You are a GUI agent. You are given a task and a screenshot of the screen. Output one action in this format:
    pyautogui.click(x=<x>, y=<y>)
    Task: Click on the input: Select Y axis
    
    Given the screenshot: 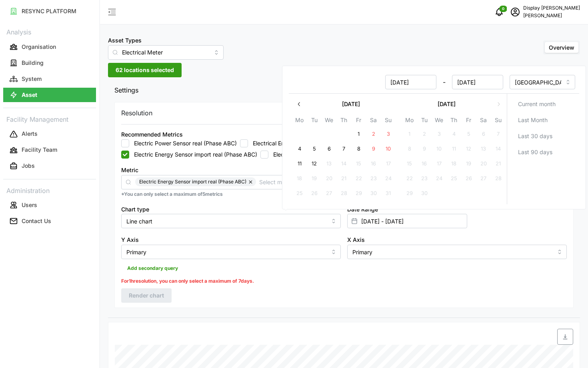 What is the action you would take?
    pyautogui.click(x=231, y=251)
    